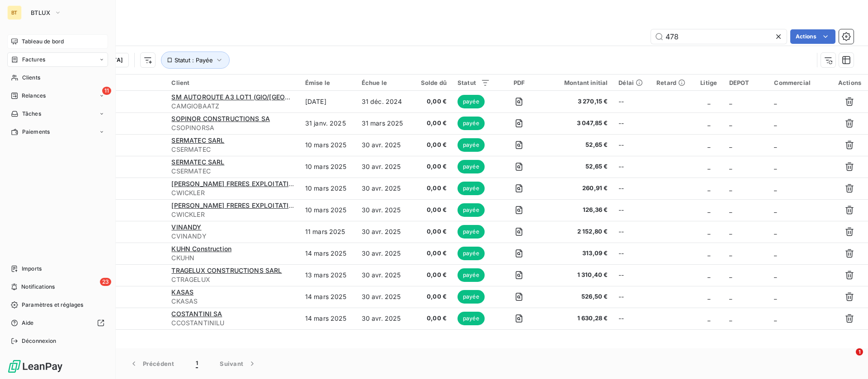 Image resolution: width=868 pixels, height=379 pixels. Describe the element at coordinates (57, 114) in the screenshot. I see `a: Tâches` at that location.